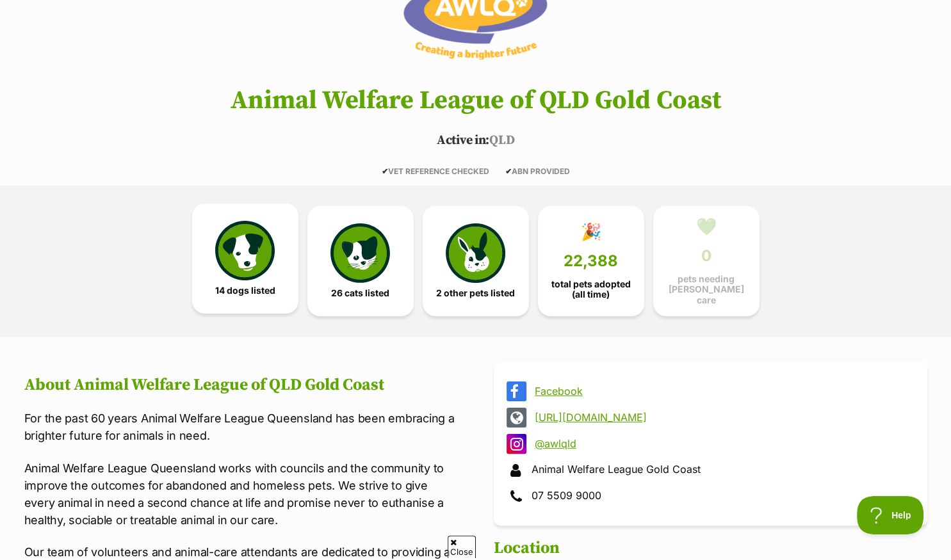 Image resolution: width=951 pixels, height=560 pixels. Describe the element at coordinates (241, 494) in the screenshot. I see `p: Animal Welfare League Queensland works with councils and the community to improve the outcomes fo...` at that location.